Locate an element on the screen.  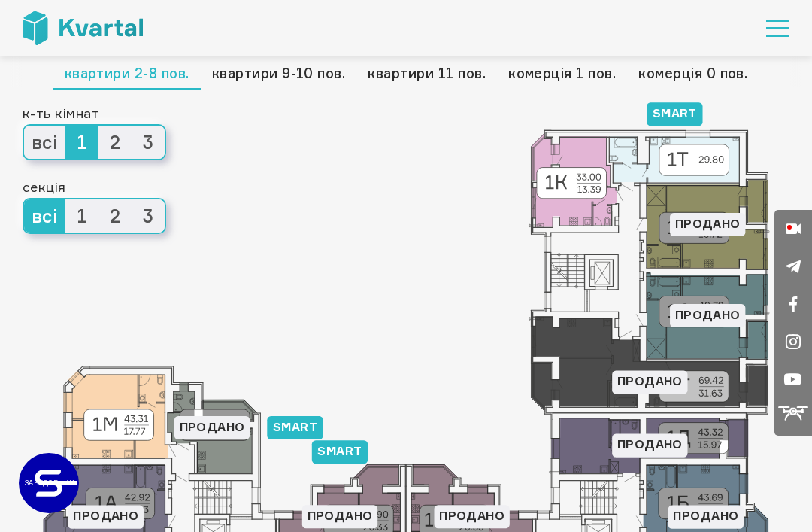
a: ЗАБУДОВНИК is located at coordinates (49, 483).